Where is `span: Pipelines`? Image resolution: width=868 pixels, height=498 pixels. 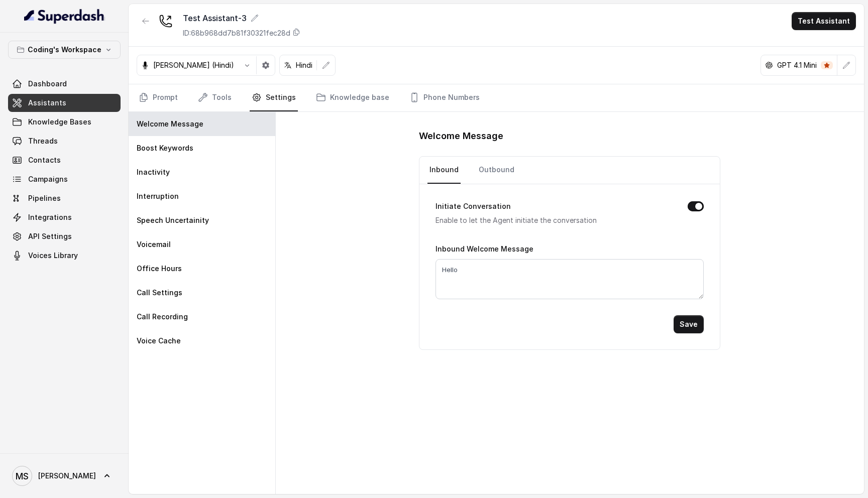
span: Pipelines is located at coordinates (44, 198).